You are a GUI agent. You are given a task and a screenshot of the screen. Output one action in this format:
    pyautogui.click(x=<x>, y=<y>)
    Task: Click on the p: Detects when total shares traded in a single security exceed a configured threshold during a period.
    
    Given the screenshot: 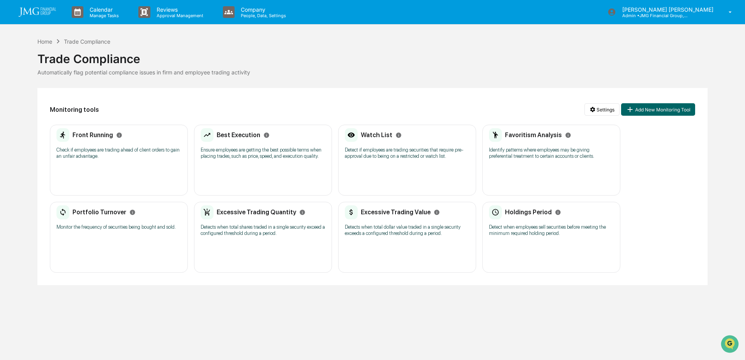 What is the action you would take?
    pyautogui.click(x=263, y=230)
    